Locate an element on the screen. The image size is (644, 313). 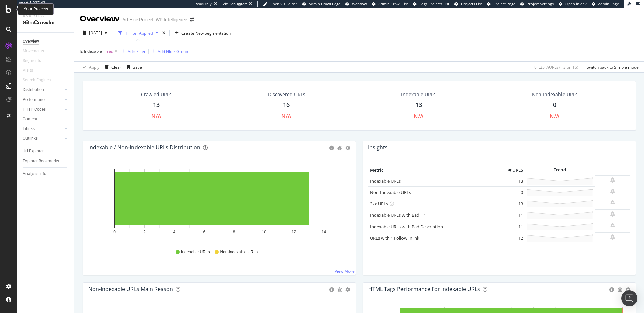
div: Search Engines is located at coordinates (37, 80).